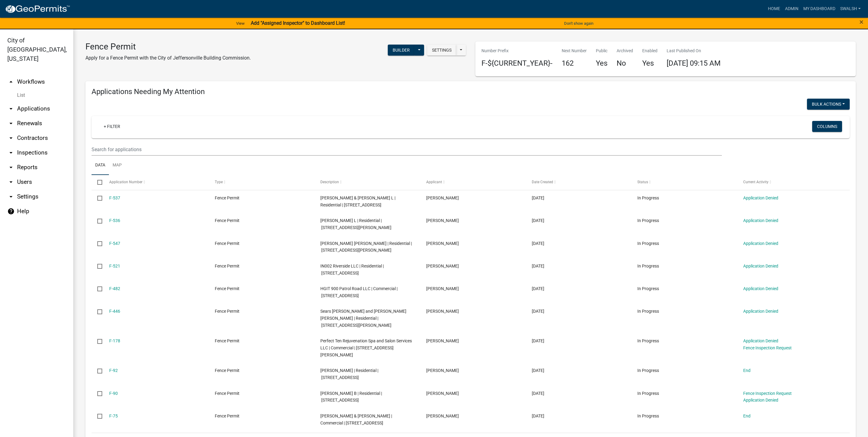 This screenshot has width=868, height=437. What do you see at coordinates (115, 243) in the screenshot?
I see `a: F-547` at bounding box center [115, 243].